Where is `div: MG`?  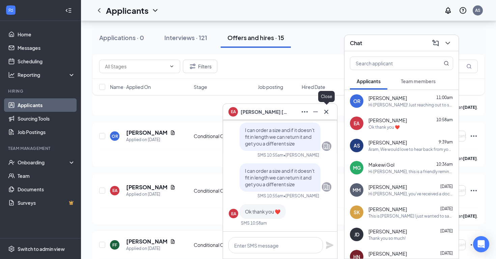
div: MG is located at coordinates (356, 168).